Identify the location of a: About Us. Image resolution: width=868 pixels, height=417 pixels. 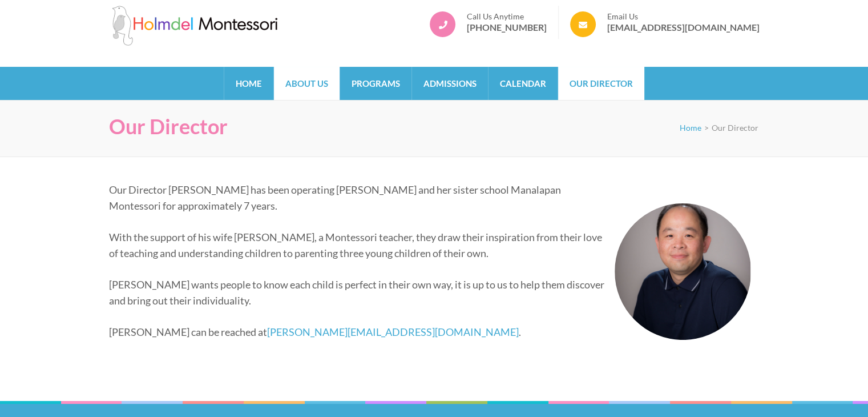
(306, 84).